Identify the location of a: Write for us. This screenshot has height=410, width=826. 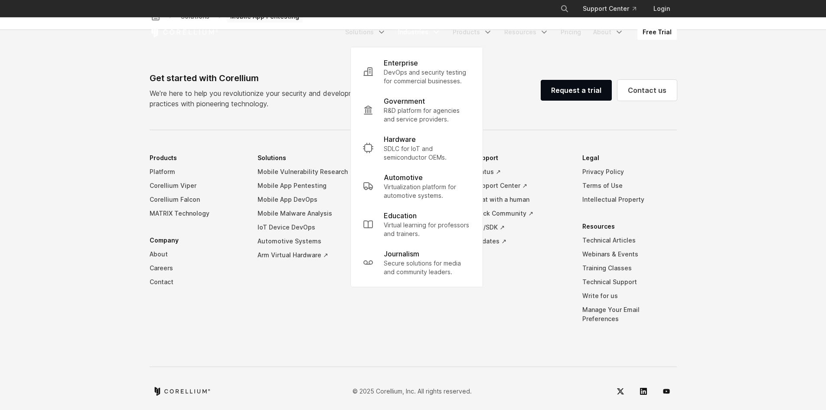
(630, 296).